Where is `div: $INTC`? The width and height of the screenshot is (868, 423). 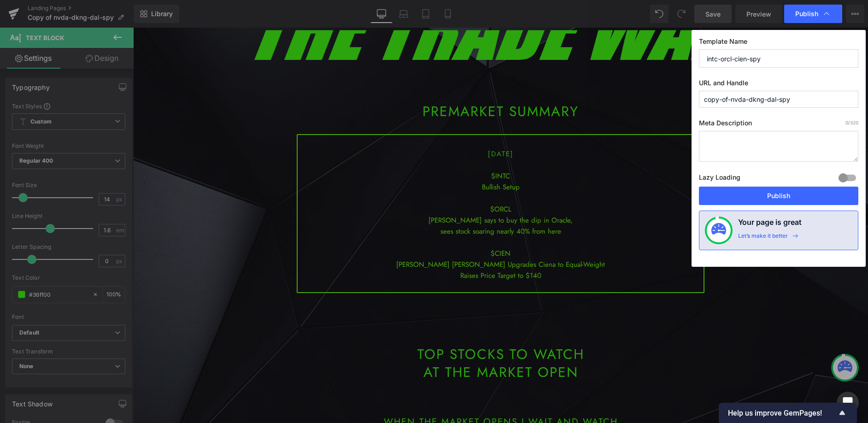 div: $INTC is located at coordinates (367, 148).